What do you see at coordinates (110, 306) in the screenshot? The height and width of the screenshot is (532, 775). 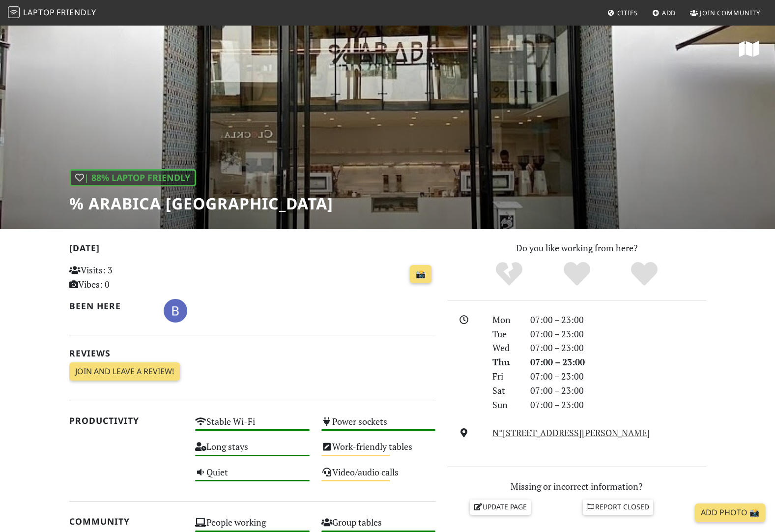 I see `h2: Been here` at bounding box center [110, 306].